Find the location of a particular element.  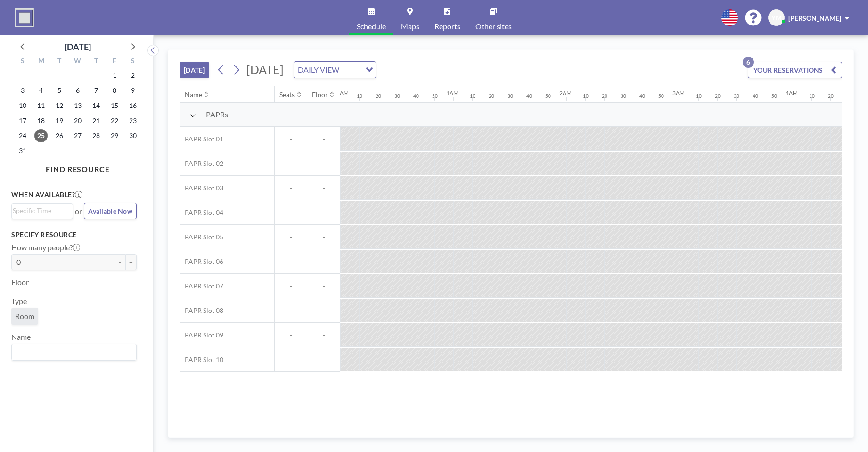

span: Monday, August 18, 2025 is located at coordinates (41, 120).